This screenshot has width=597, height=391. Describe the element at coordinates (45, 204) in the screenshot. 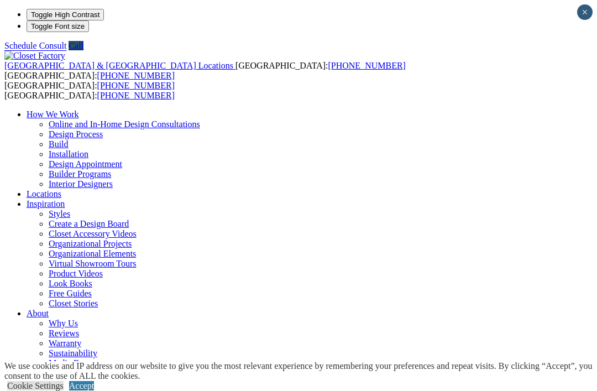

I see `a: Inspiration` at that location.